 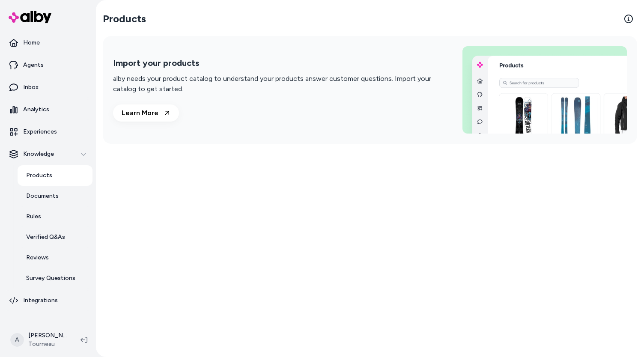 What do you see at coordinates (55, 279) in the screenshot?
I see `a: Survey Questions` at bounding box center [55, 279].